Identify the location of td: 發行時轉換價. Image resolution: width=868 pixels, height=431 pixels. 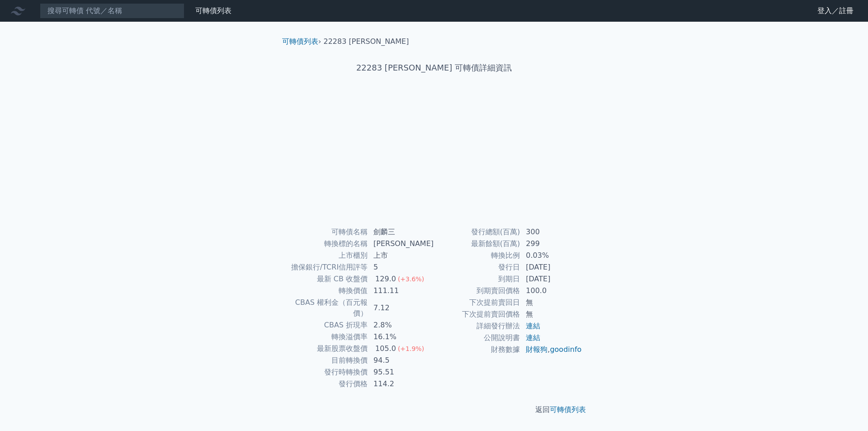
(327, 372).